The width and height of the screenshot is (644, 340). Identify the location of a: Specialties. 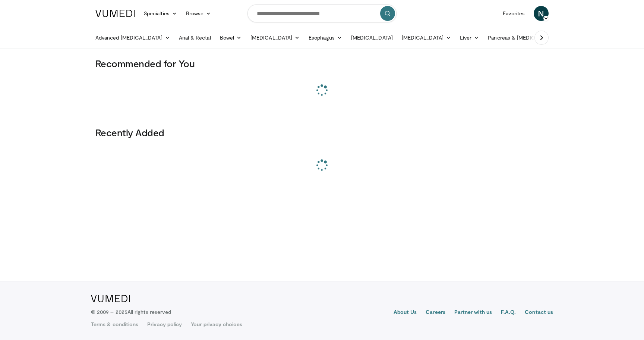
(160, 13).